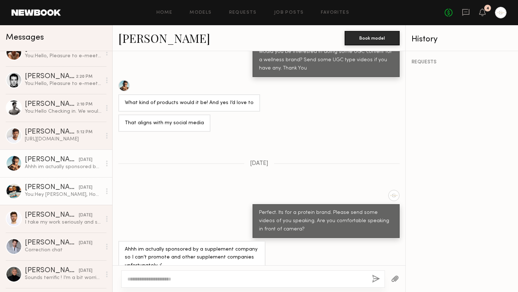 This screenshot has width=518, height=292. Describe the element at coordinates (63, 111) in the screenshot. I see `div: You: Hello Checking in. We would love to work with you.` at that location.